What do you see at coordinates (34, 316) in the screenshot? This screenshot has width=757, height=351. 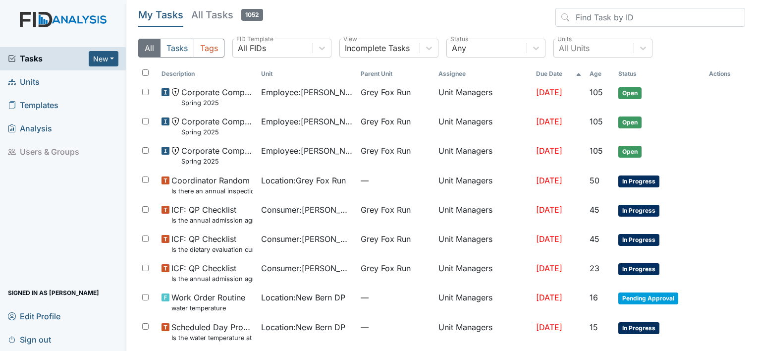 I see `span: Edit Profile` at bounding box center [34, 316].